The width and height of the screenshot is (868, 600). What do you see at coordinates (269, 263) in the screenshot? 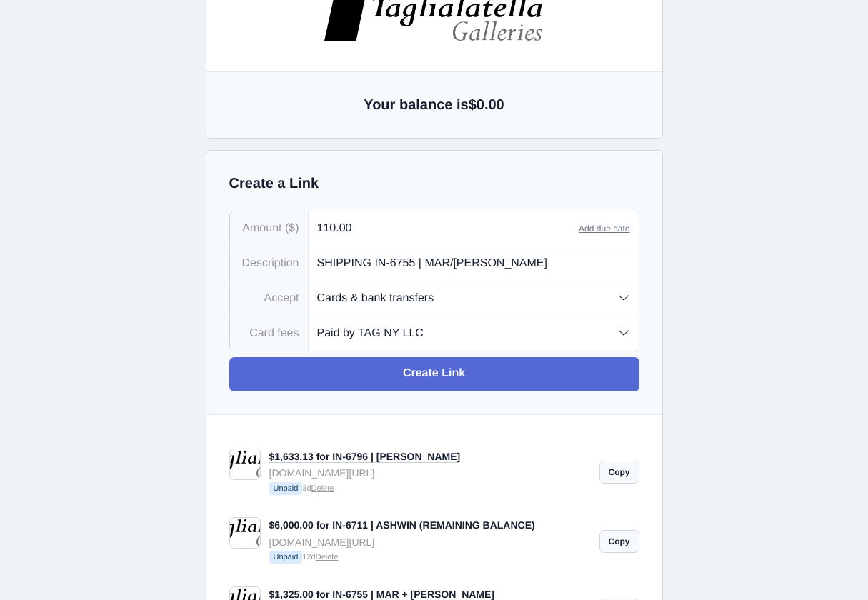
I see `div: Description` at bounding box center [269, 263].